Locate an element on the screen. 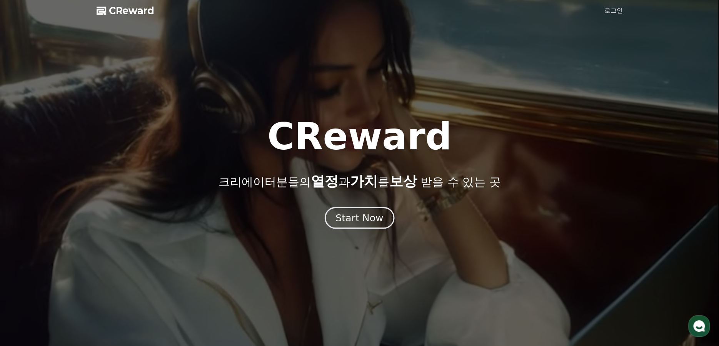 The image size is (719, 346). a: 설정 is located at coordinates (124, 254).